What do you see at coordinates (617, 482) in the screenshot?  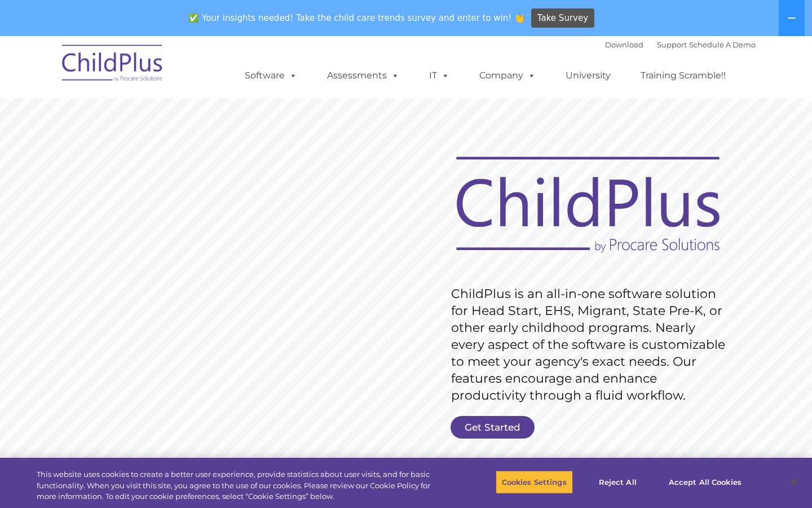 I see `button: Reject All` at bounding box center [617, 482].